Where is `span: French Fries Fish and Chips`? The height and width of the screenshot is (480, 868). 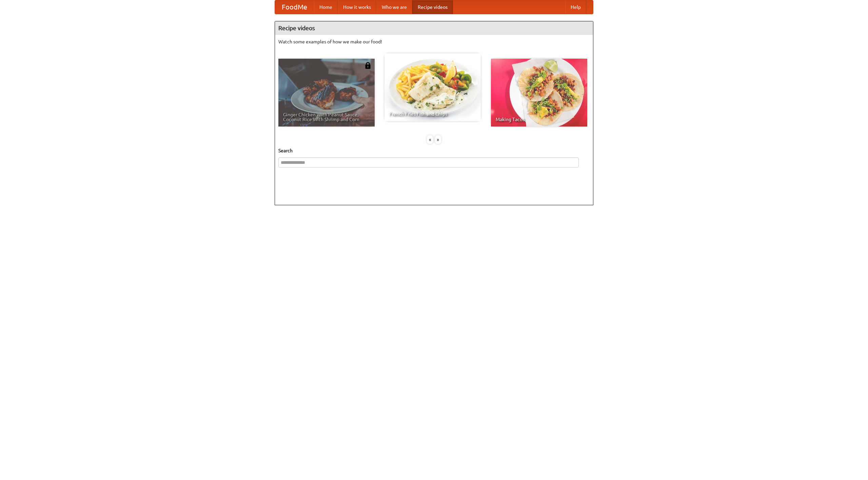
span: French Fries Fish and Chips is located at coordinates (433, 114).